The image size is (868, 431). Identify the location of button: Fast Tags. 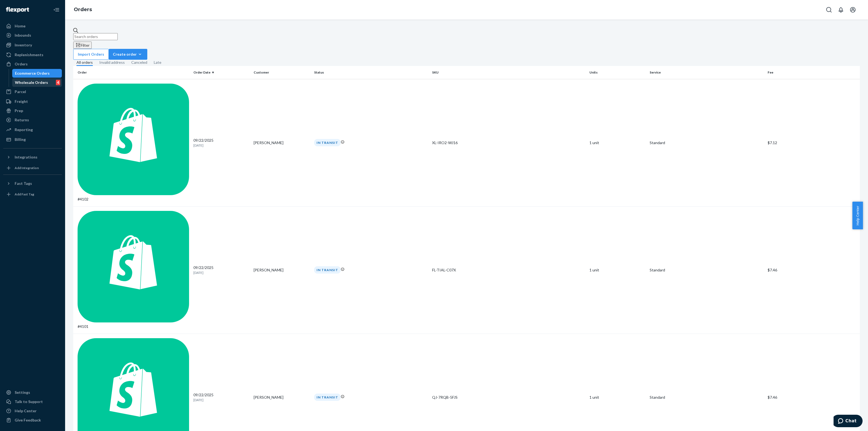
(33, 183).